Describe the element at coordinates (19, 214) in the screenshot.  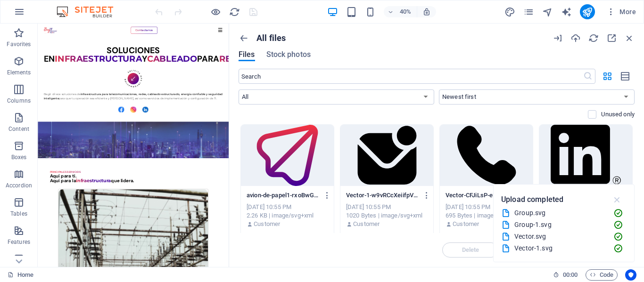
I see `p: Tables` at that location.